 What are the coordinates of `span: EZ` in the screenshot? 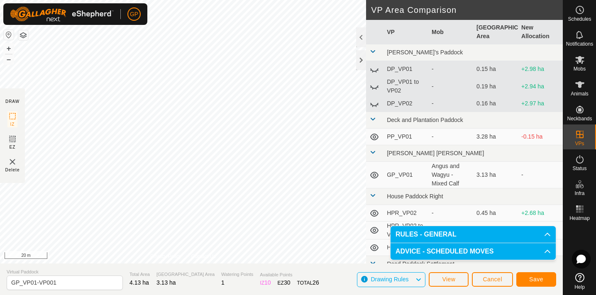 It's located at (12, 147).